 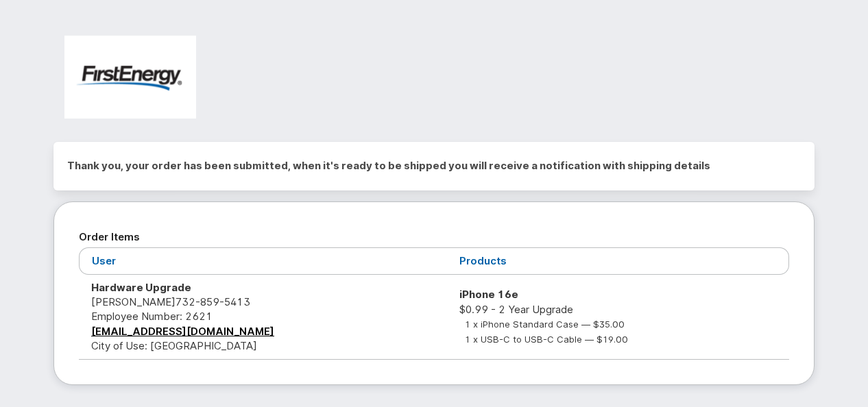 I want to click on span: Employee Number: 2621, so click(x=152, y=315).